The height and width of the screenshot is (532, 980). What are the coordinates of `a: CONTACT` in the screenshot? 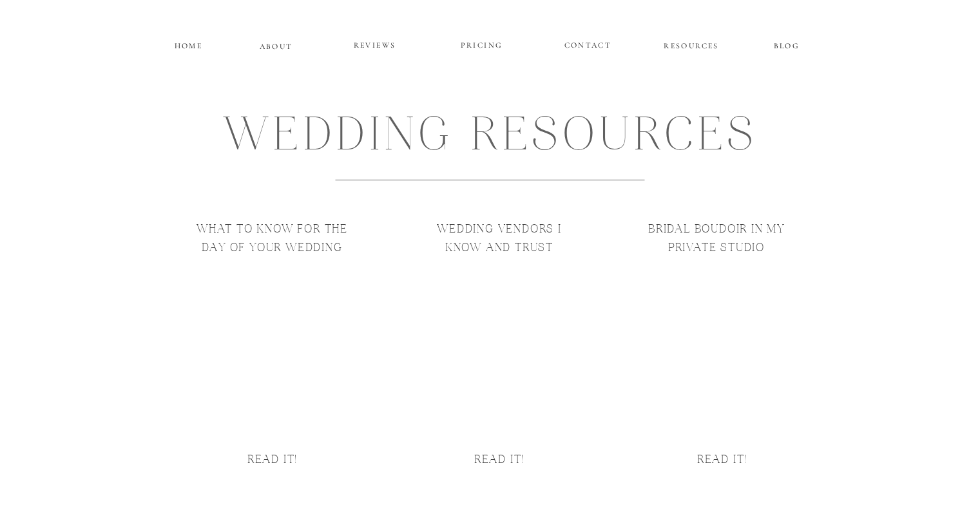 It's located at (588, 43).